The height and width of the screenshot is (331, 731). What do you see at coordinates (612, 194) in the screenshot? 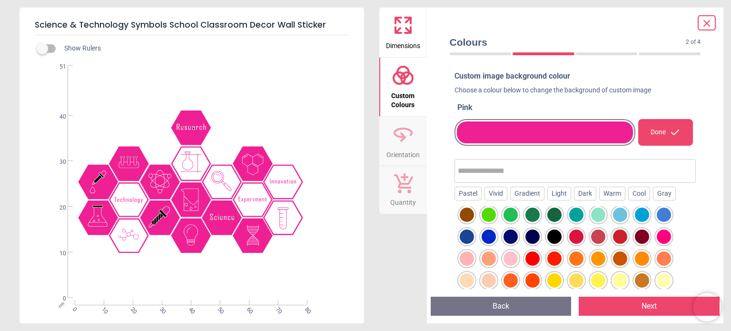
I see `div: Warm` at bounding box center [612, 194].